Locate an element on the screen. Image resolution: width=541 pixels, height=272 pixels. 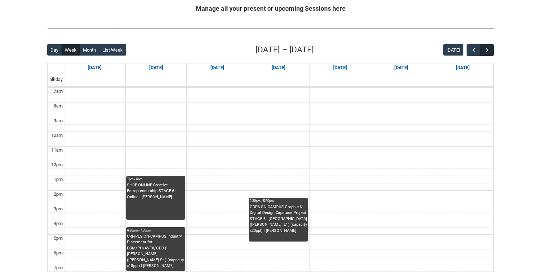
div: 1pm - 4pm is located at coordinates (156, 179).